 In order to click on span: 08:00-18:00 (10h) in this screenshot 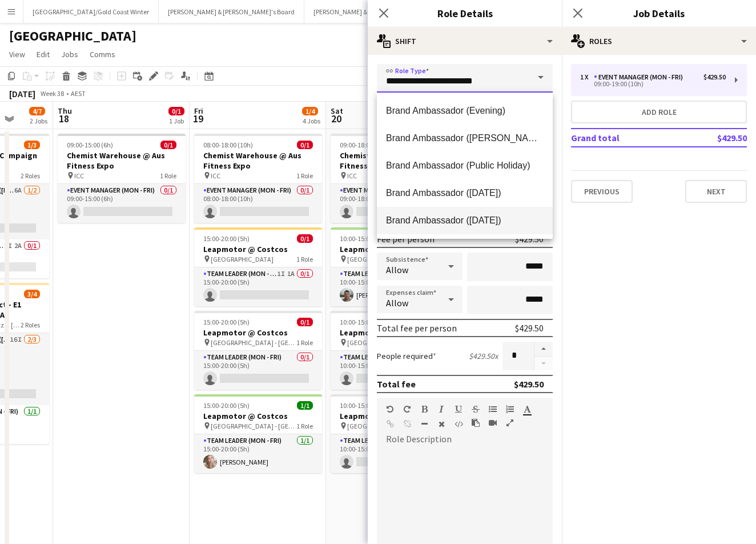, I will do `click(228, 145)`.